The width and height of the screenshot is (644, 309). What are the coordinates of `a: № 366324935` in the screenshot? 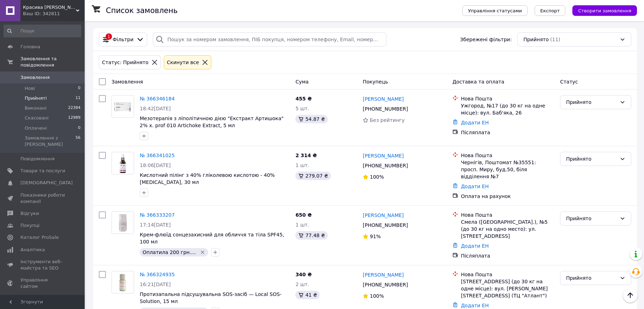 It's located at (157, 275).